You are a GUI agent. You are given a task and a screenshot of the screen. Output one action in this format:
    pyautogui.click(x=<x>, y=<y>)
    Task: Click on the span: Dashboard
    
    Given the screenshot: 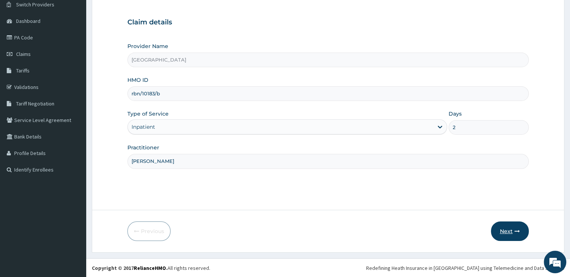 What is the action you would take?
    pyautogui.click(x=28, y=21)
    